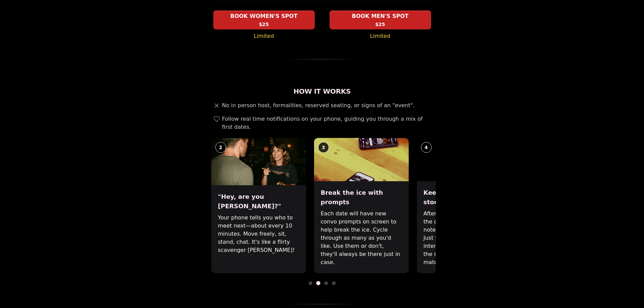  What do you see at coordinates (463, 159) in the screenshot?
I see `img: Keep track of who stood out` at bounding box center [463, 159].